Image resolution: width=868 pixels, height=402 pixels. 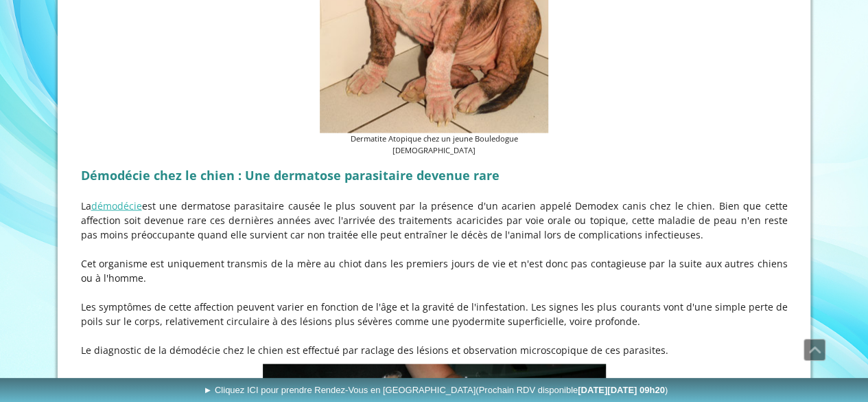 I want to click on p: Le diagnostic de la démodécie chez le chien est effectué par raclage des lésions et observation m..., so click(x=434, y=350).